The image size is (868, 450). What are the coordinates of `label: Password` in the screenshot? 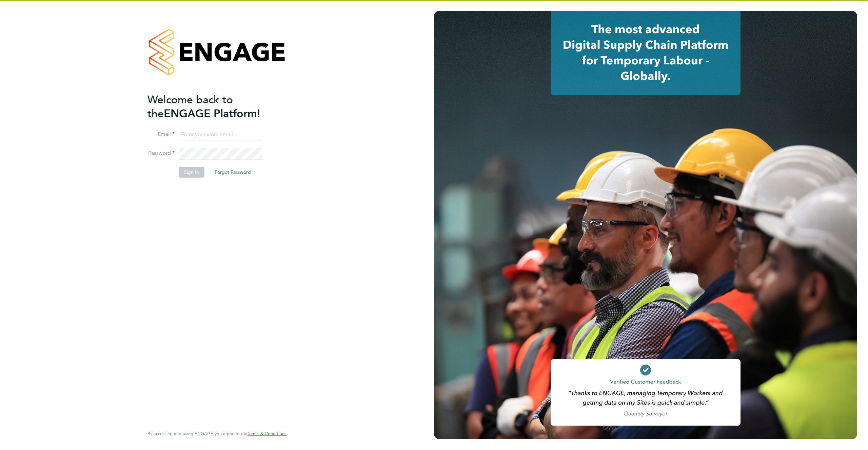 It's located at (161, 153).